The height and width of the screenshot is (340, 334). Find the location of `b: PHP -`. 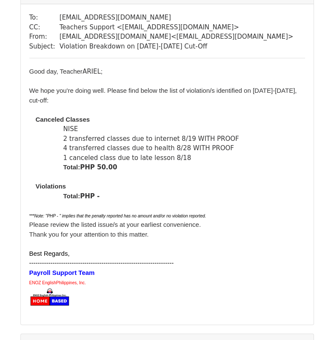

b: PHP - is located at coordinates (82, 196).